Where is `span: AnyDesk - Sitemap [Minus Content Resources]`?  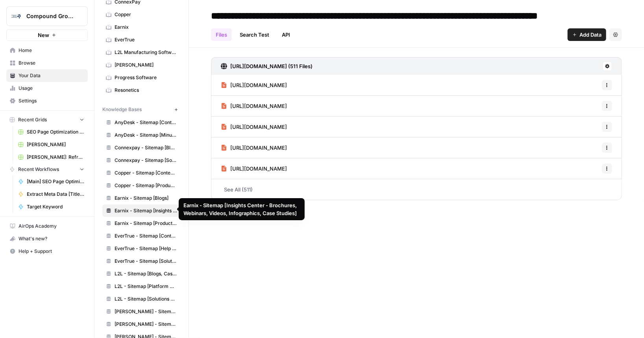 span: AnyDesk - Sitemap [Minus Content Resources] is located at coordinates (146, 135).